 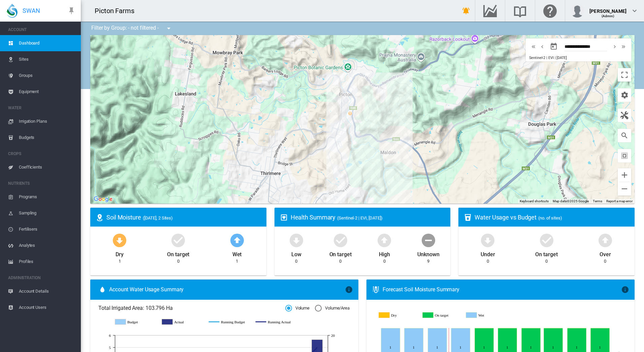 What do you see at coordinates (42, 184) in the screenshot?
I see `span: NUTRIENTS` at bounding box center [42, 184].